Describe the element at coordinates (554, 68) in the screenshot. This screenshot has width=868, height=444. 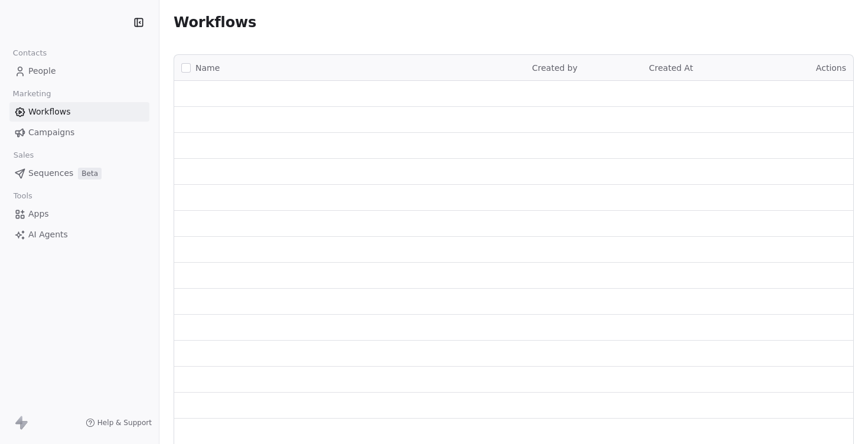
I see `span: Created by` at that location.